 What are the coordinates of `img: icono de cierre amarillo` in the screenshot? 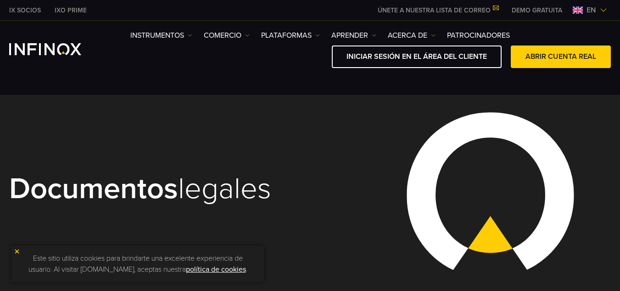 It's located at (17, 251).